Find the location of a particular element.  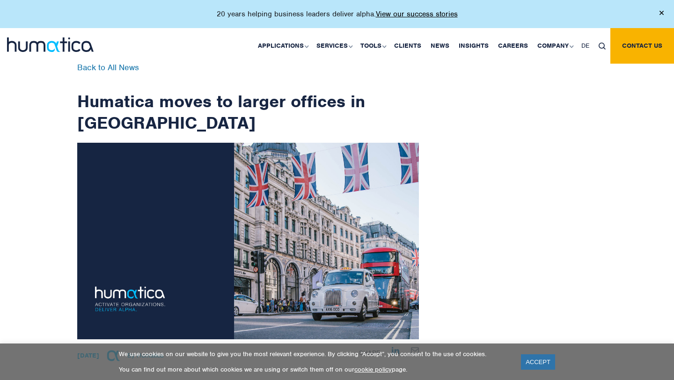

a: Careers is located at coordinates (513, 46).